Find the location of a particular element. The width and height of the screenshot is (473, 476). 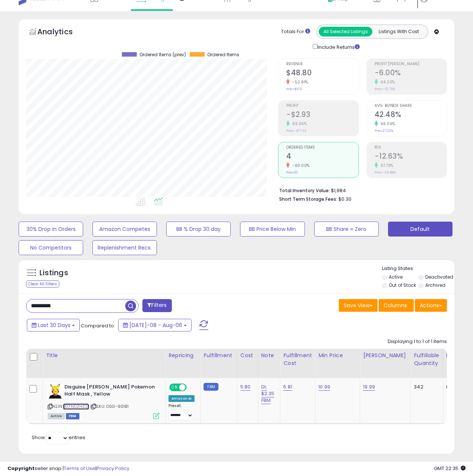

div: Title is located at coordinates (104, 356).